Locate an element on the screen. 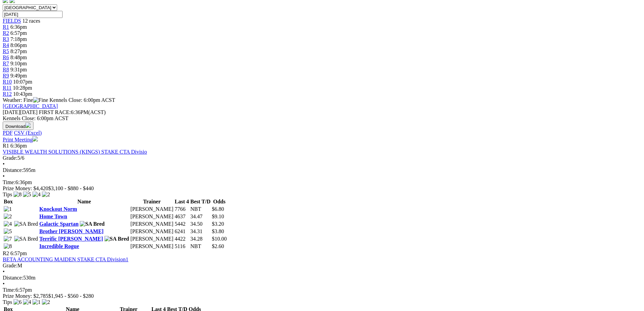 The height and width of the screenshot is (311, 644). div: Prize Money: $4,420 is located at coordinates (322, 189).